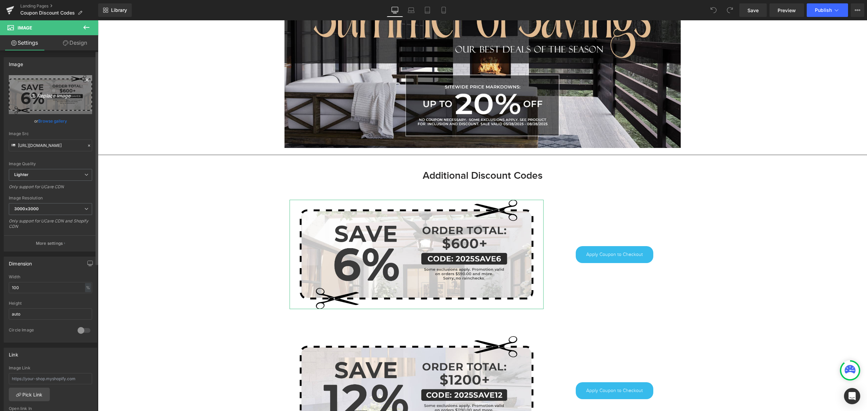 This screenshot has width=867, height=411. I want to click on div: Height, so click(50, 304).